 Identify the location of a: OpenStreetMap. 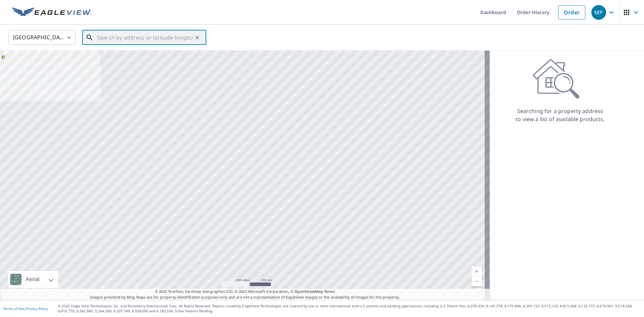
(308, 291).